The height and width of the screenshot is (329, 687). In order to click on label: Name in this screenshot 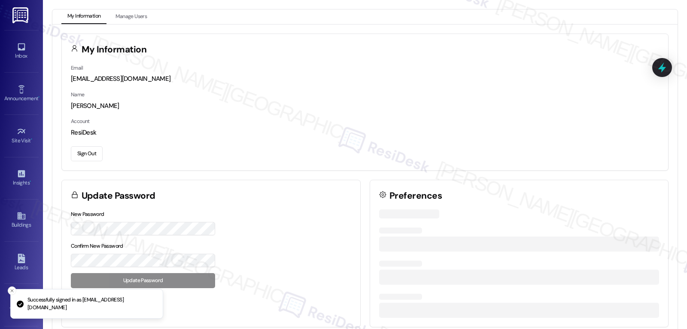, I will do `click(78, 94)`.